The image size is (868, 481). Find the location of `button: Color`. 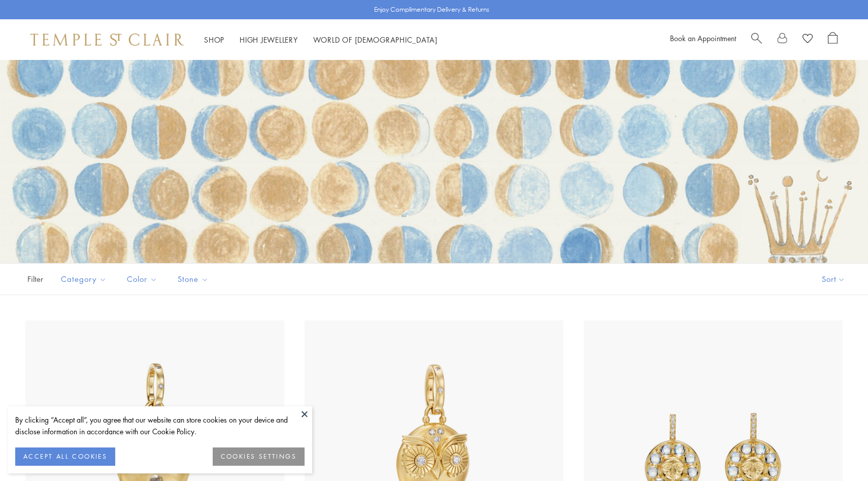

button: Color is located at coordinates (142, 279).